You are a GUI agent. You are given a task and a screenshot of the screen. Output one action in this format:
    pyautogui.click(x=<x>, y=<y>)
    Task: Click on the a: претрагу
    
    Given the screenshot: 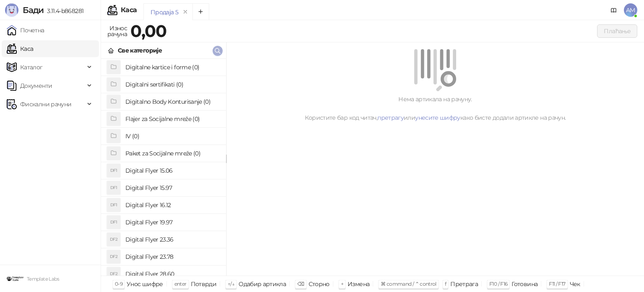 What is the action you would take?
    pyautogui.click(x=390, y=117)
    